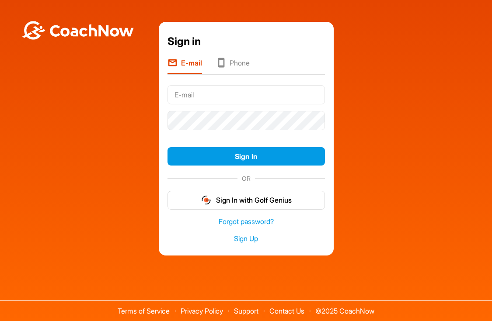 The image size is (492, 321). Describe the element at coordinates (233, 66) in the screenshot. I see `li: Phone` at that location.